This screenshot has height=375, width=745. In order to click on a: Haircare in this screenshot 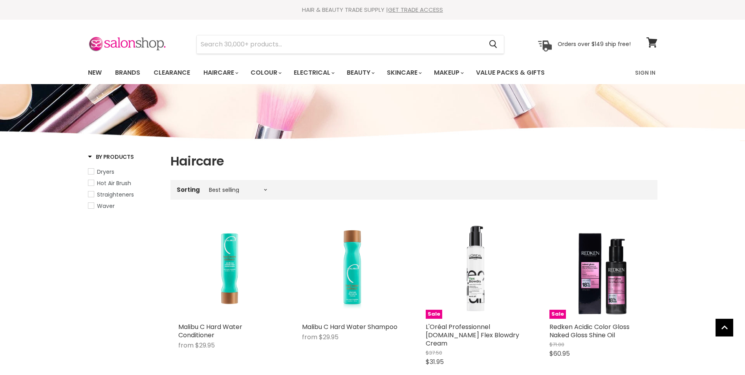, I will do `click(220, 73)`.